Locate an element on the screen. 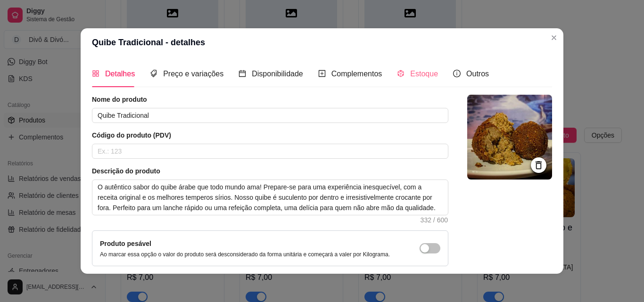 Image resolution: width=644 pixels, height=302 pixels. label: Produto pesável is located at coordinates (125, 243).